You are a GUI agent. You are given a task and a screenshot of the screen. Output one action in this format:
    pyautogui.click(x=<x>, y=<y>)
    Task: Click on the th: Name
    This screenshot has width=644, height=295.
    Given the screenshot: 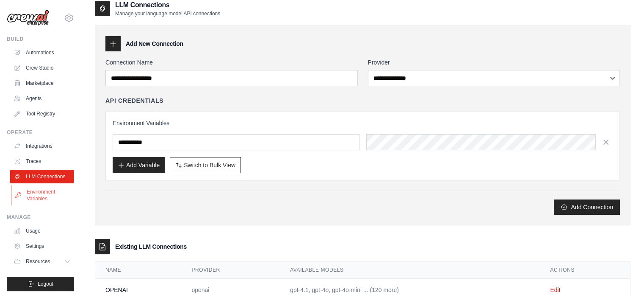 What is the action you would take?
    pyautogui.click(x=138, y=270)
    